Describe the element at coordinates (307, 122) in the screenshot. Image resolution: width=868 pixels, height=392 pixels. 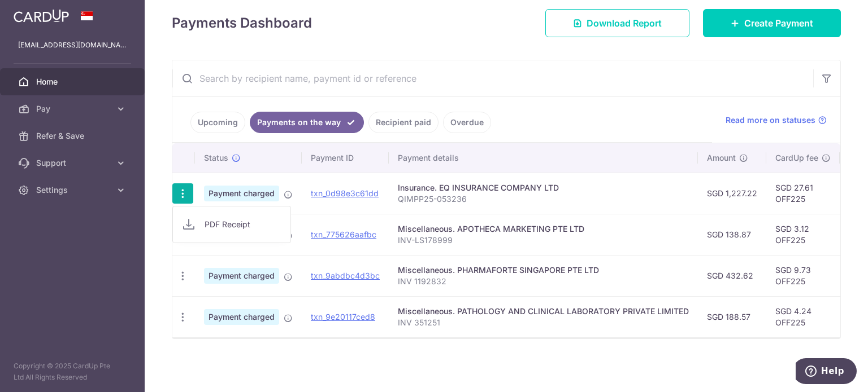
I see `a: Payments on the way` at that location.